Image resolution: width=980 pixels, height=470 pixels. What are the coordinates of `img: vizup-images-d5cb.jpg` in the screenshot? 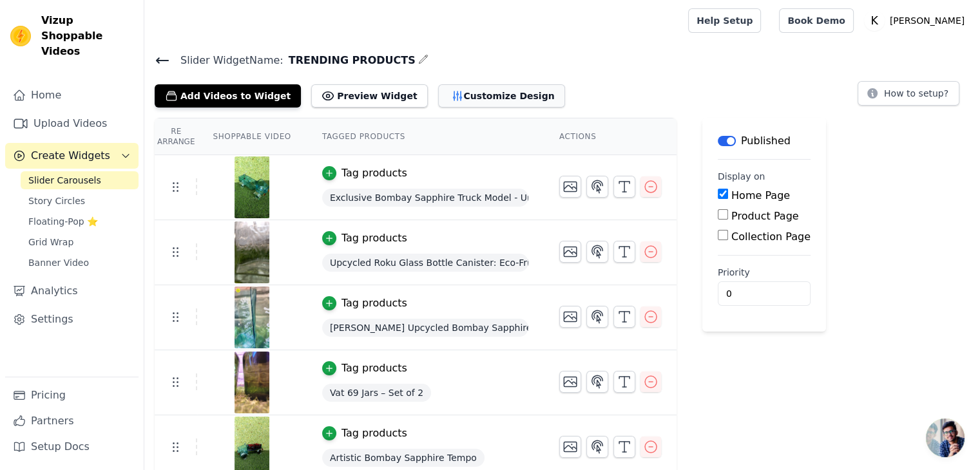 It's located at (252, 382).